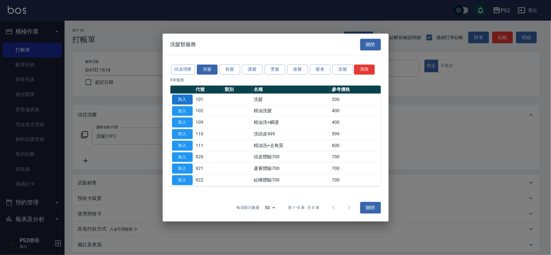  What do you see at coordinates (209, 146) in the screenshot?
I see `td: 111` at bounding box center [209, 146].